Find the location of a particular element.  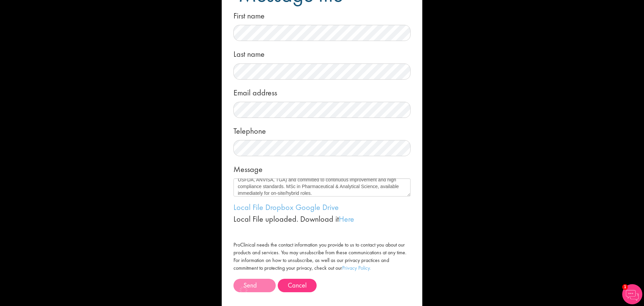

span: 1 is located at coordinates (625, 287).